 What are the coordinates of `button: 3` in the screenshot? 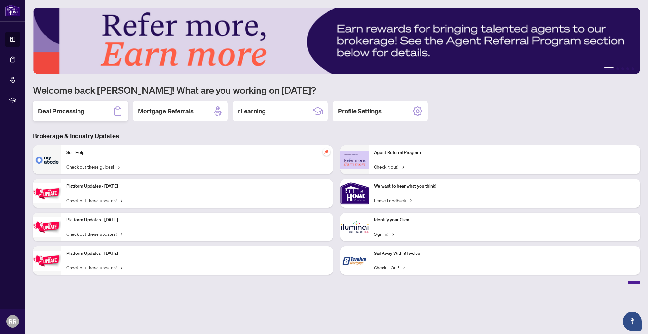 It's located at (623, 69).